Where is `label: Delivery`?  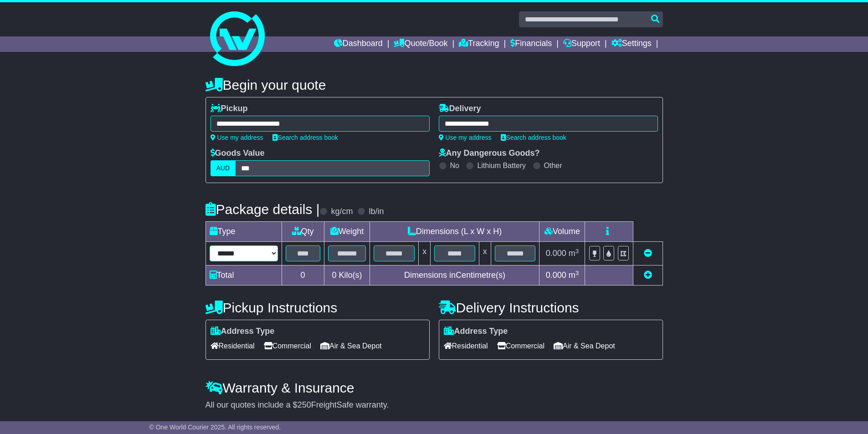 label: Delivery is located at coordinates (460, 109).